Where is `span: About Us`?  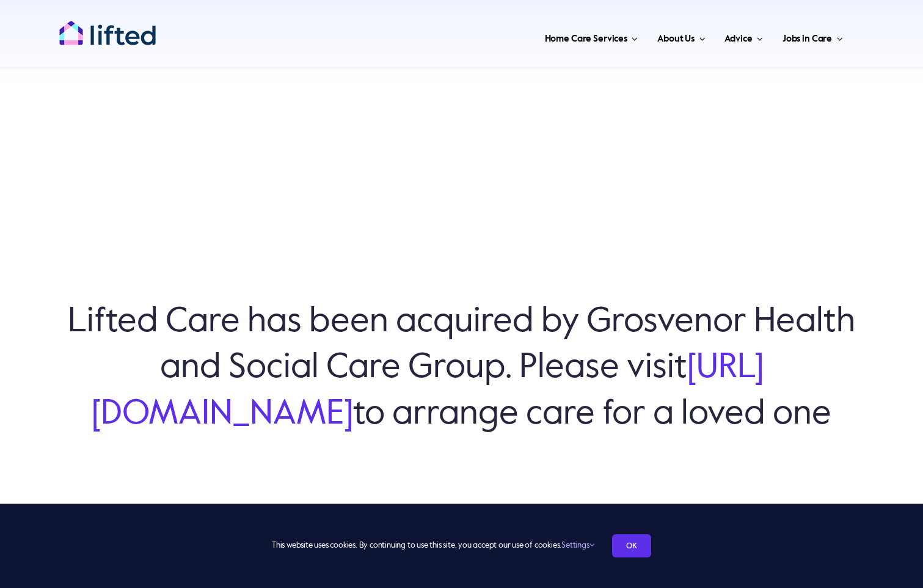
span: About Us is located at coordinates (675, 39).